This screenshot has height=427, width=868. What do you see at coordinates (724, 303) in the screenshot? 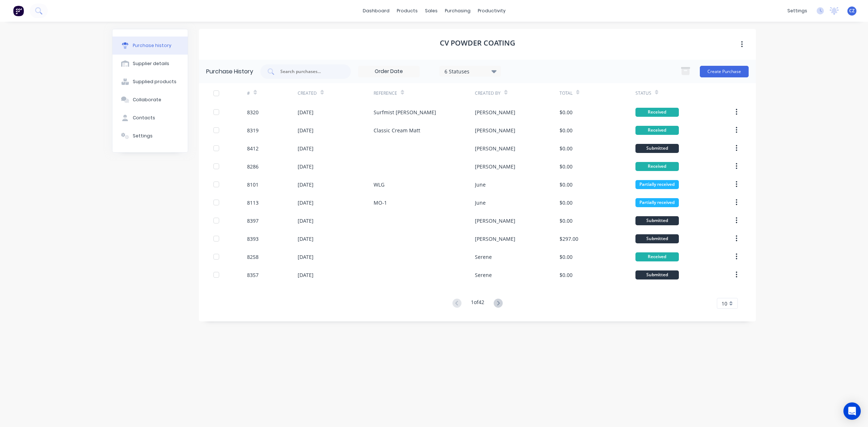
I see `span: 10` at bounding box center [724, 303].